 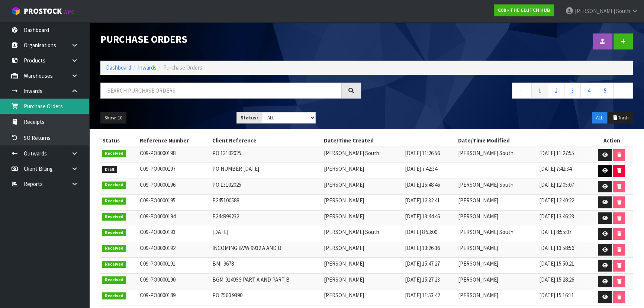 I want to click on td: C09-PO0000196, so click(x=174, y=186).